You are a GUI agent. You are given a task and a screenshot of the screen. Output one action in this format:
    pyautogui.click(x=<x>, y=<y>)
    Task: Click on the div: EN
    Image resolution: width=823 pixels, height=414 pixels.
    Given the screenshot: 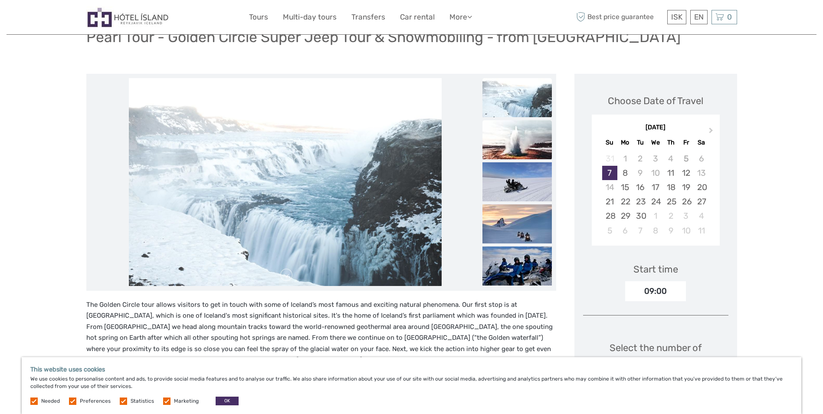 What is the action you would take?
    pyautogui.click(x=699, y=17)
    